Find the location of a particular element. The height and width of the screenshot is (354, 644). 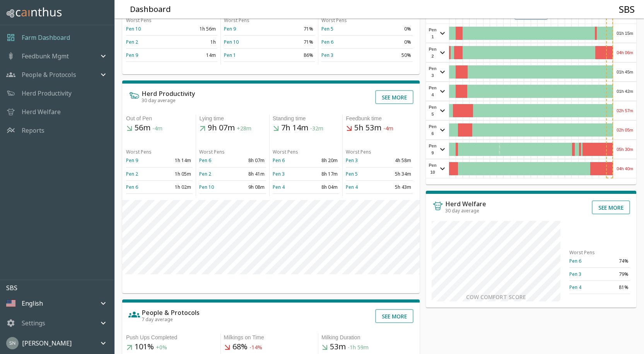

h6: Herd Productivity is located at coordinates (169, 93).